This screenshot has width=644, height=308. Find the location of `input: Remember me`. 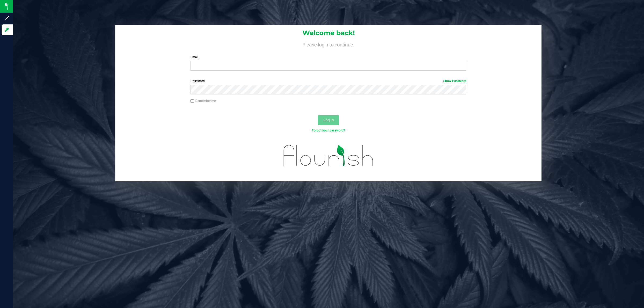

input: Remember me is located at coordinates (192, 101).